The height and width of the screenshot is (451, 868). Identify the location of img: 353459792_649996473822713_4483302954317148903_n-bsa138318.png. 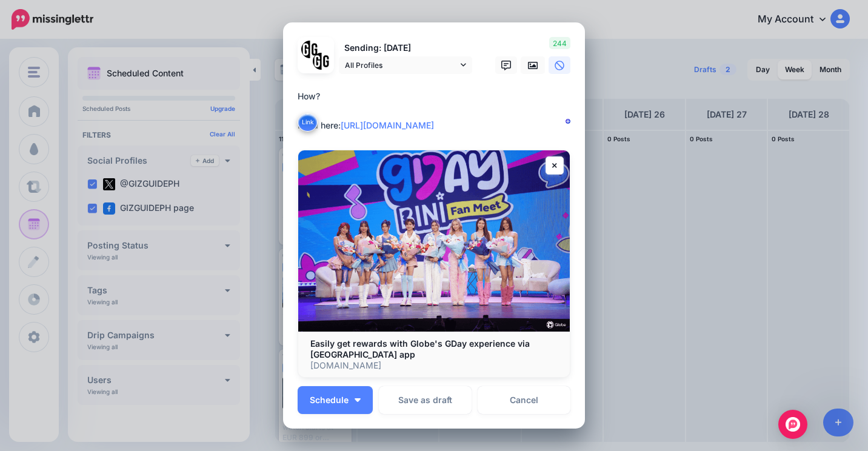
(309, 49).